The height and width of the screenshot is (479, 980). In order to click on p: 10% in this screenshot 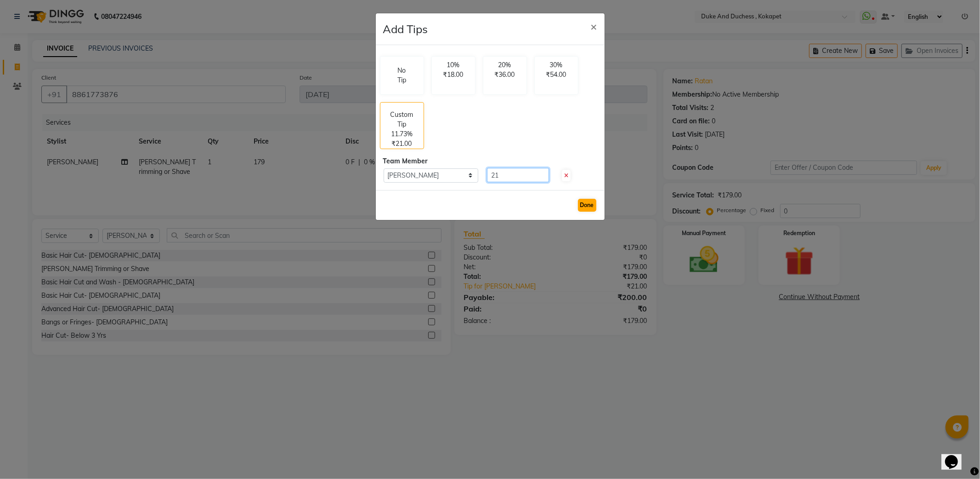, I will do `click(453, 65)`.